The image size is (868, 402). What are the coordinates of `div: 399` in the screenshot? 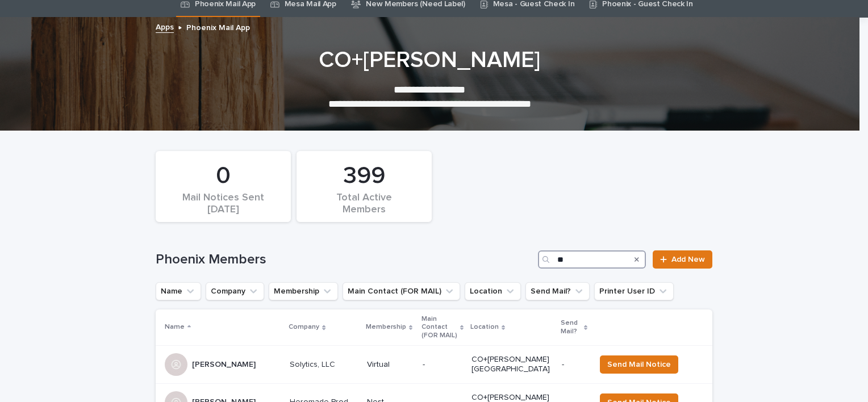 It's located at (364, 176).